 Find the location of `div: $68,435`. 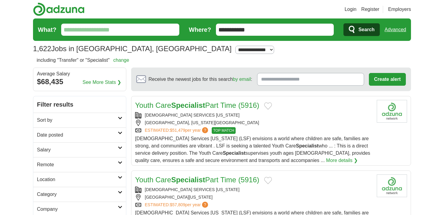

div: $68,435 is located at coordinates (80, 82).